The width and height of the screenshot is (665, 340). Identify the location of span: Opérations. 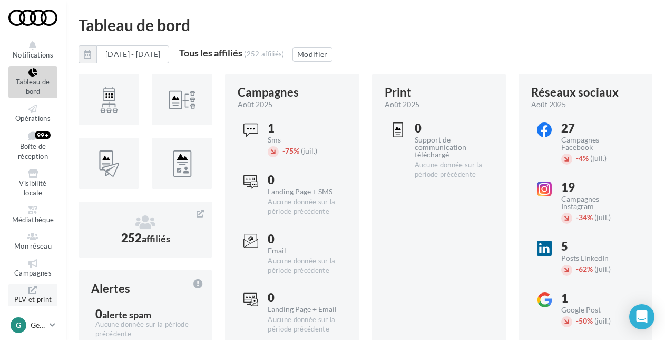
(33, 118).